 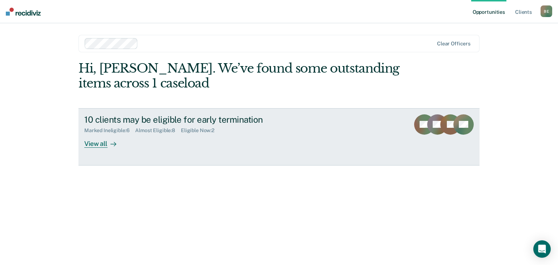 What do you see at coordinates (546, 11) in the screenshot?
I see `button: BE` at bounding box center [546, 11].